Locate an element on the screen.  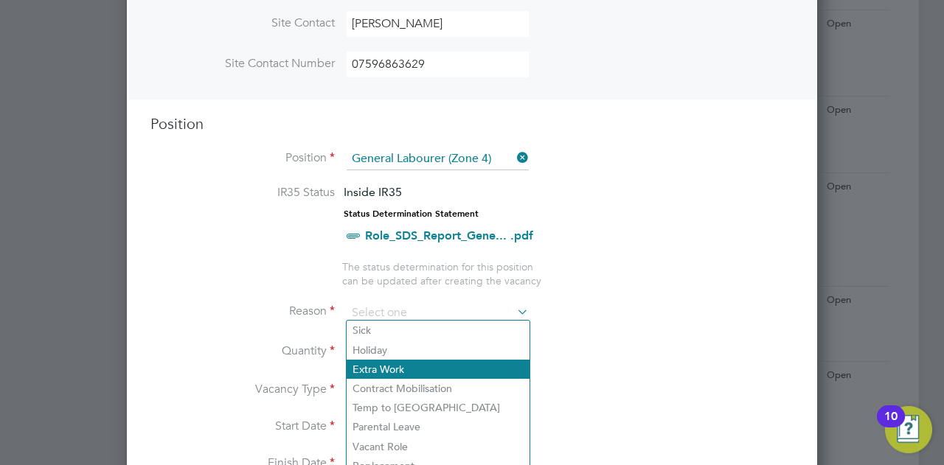
li: Extra Work is located at coordinates (438, 370).